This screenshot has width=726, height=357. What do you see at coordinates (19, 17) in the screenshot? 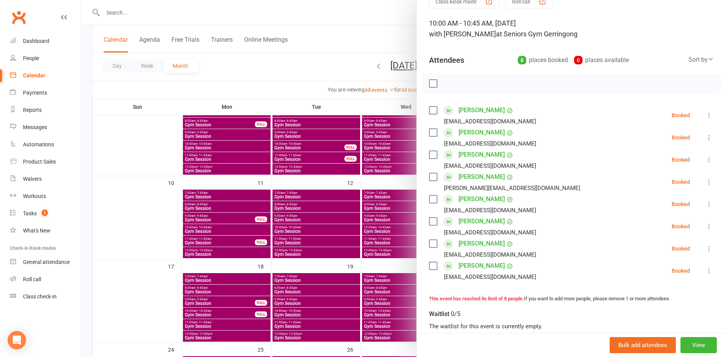
I see `a: Clubworx` at bounding box center [19, 17].